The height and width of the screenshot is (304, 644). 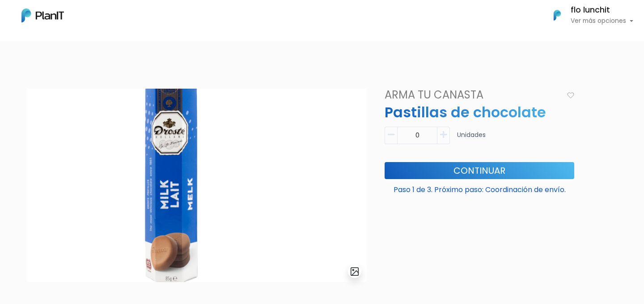 What do you see at coordinates (479, 188) in the screenshot?
I see `p: Paso 1 de 3. Próximo paso: Coordinación de envío.` at bounding box center [479, 188].